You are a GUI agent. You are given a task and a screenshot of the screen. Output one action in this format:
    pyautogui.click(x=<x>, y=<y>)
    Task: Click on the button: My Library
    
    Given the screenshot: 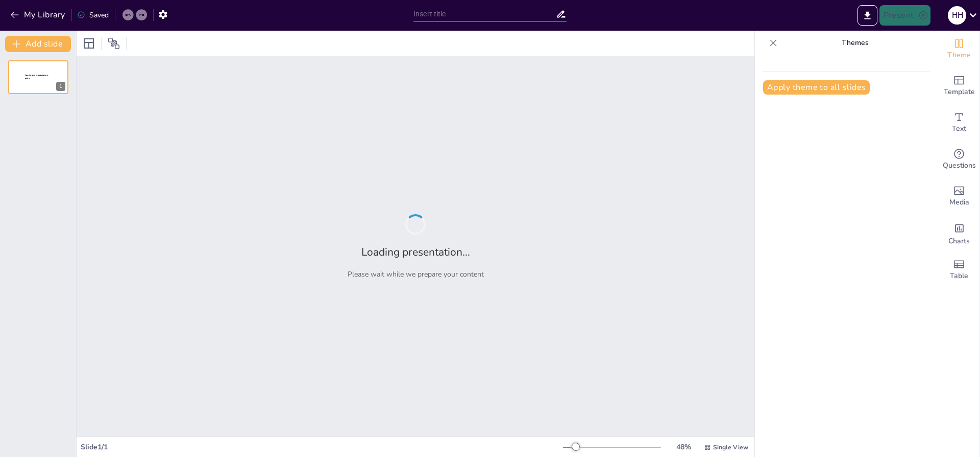 What is the action you would take?
    pyautogui.click(x=38, y=15)
    